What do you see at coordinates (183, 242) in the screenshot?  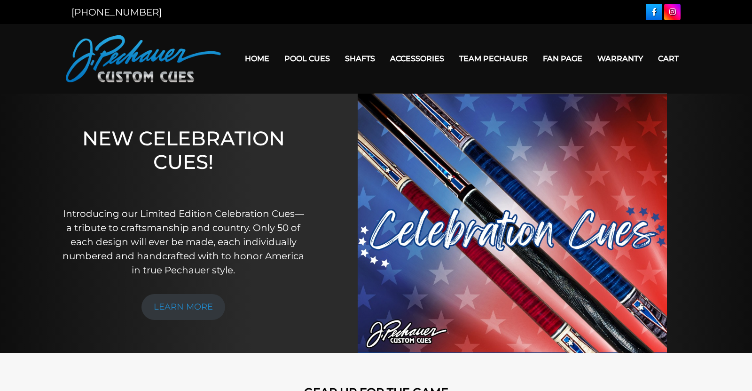 I see `p: Introducing our Limited Edition Celebration Cues—a tribute to craftsmanship and country. Only 50 ...` at bounding box center [183, 242].